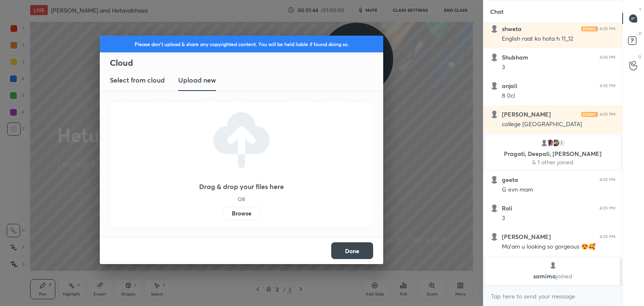 This screenshot has width=644, height=306. I want to click on h6: Roli, so click(507, 208).